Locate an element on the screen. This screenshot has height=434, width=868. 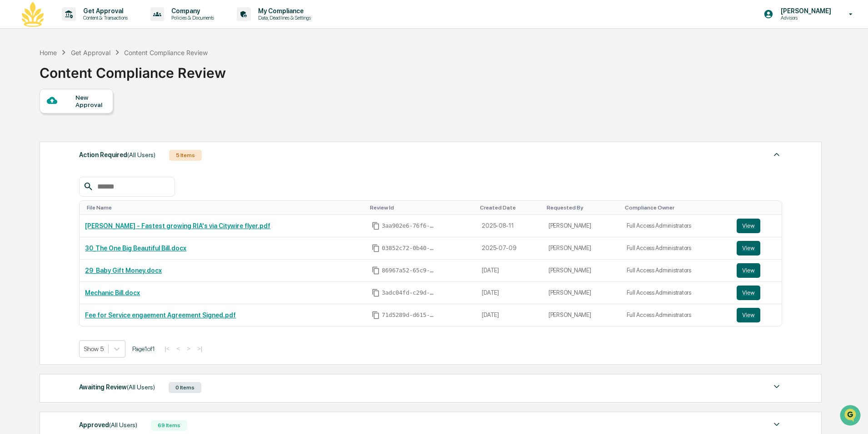
div: Start new chat is located at coordinates (90, 74).